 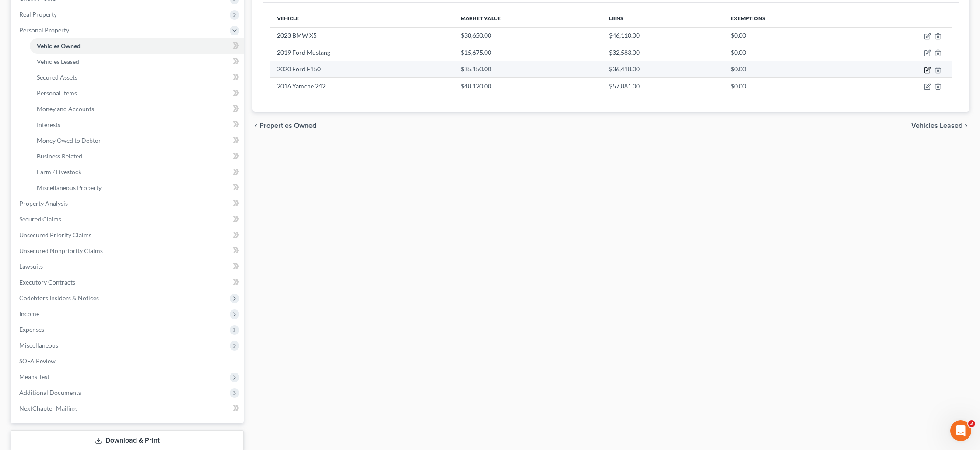 What do you see at coordinates (40, 219) in the screenshot?
I see `span: Secured Claims` at bounding box center [40, 219].